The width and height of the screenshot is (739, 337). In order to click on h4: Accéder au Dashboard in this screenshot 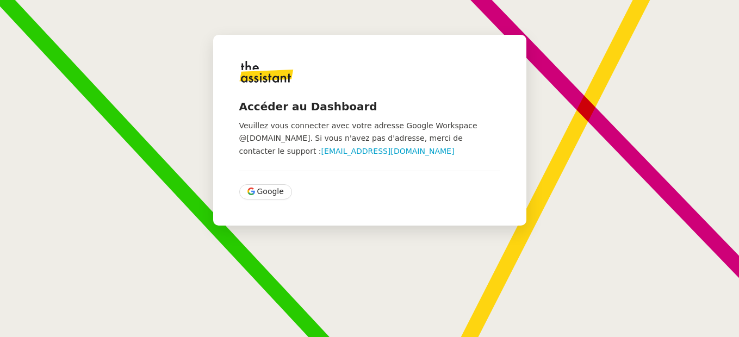, I will do `click(370, 107)`.